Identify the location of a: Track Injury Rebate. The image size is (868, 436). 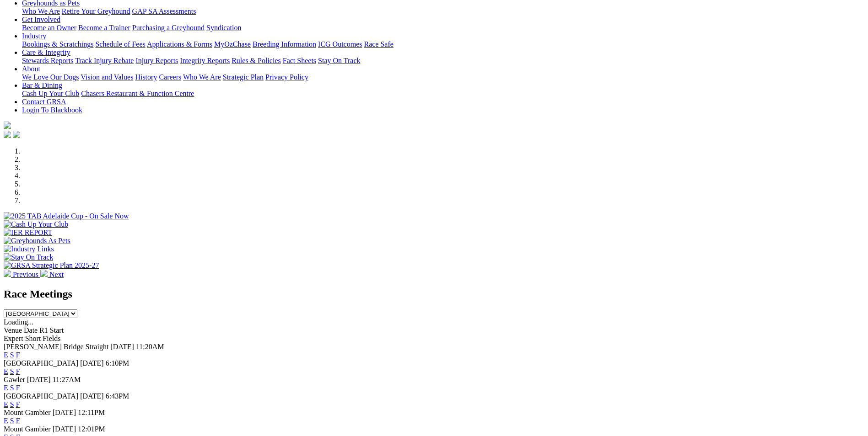
(104, 60).